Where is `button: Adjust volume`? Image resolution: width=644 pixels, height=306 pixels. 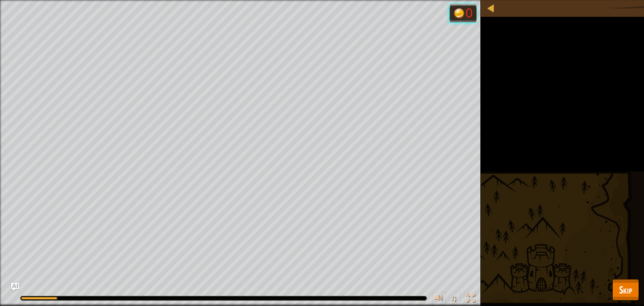 button: Adjust volume is located at coordinates (439, 299).